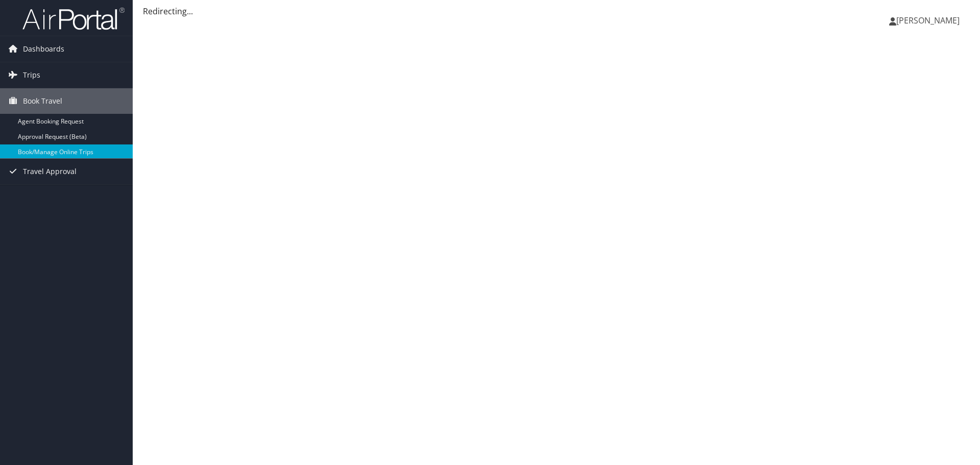  I want to click on span: Dashboards, so click(44, 49).